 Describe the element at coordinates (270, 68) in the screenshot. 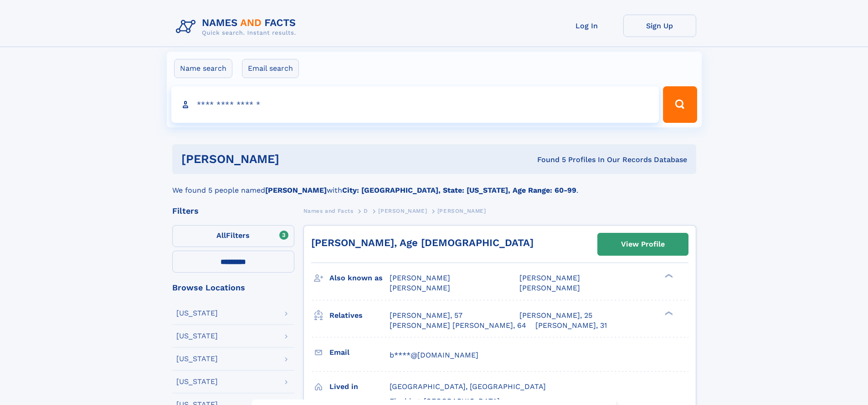

I see `label: Email search` at that location.